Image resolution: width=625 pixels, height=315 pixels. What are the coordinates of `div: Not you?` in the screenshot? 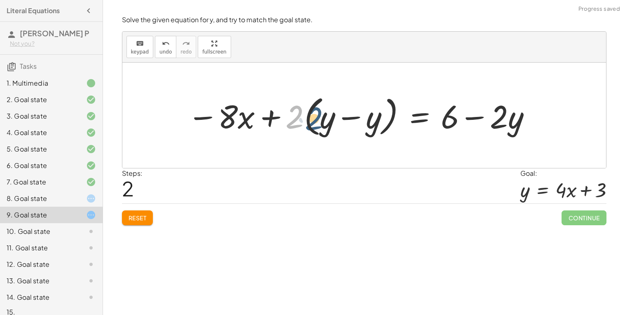 It's located at (53, 44).